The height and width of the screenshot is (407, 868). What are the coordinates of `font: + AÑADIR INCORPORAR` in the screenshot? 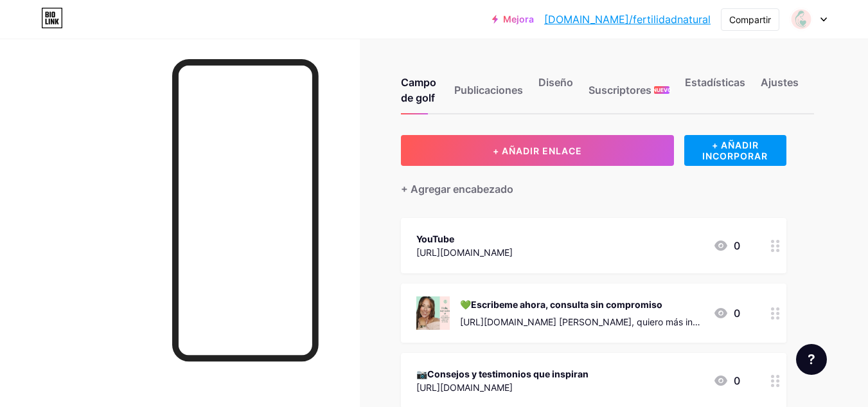 It's located at (735, 151).